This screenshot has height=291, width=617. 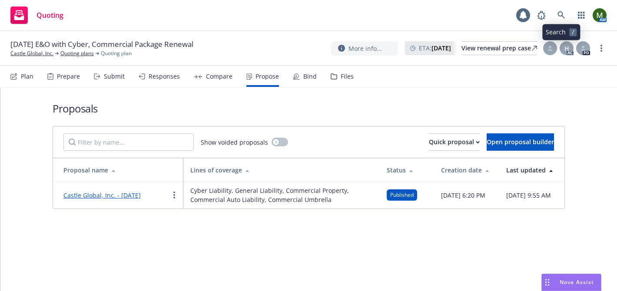 What do you see at coordinates (234, 142) in the screenshot?
I see `span: Show voided proposals` at bounding box center [234, 142].